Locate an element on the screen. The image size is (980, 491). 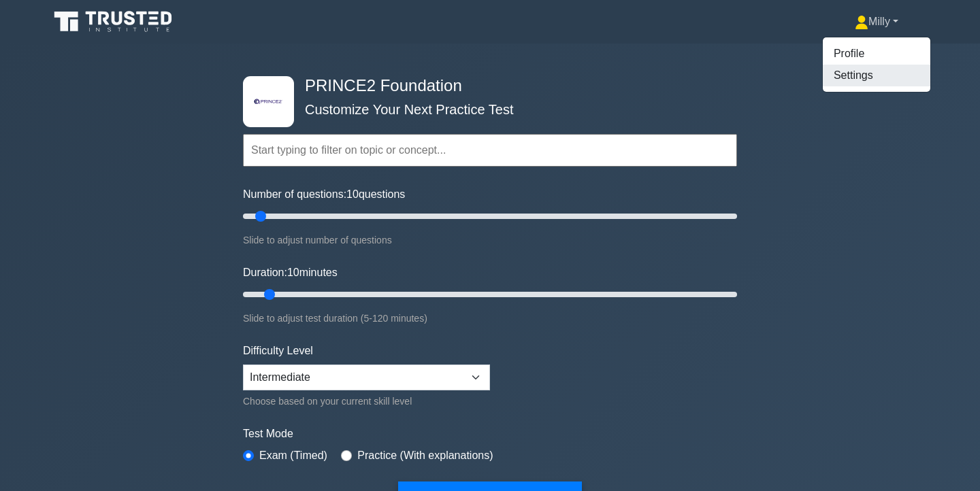
a: Settings is located at coordinates (877, 75).